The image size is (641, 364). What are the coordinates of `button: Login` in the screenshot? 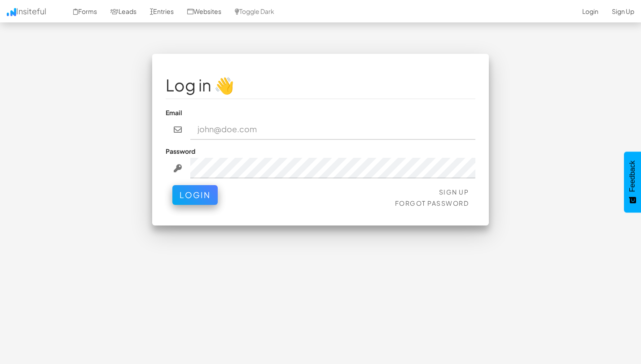 It's located at (195, 195).